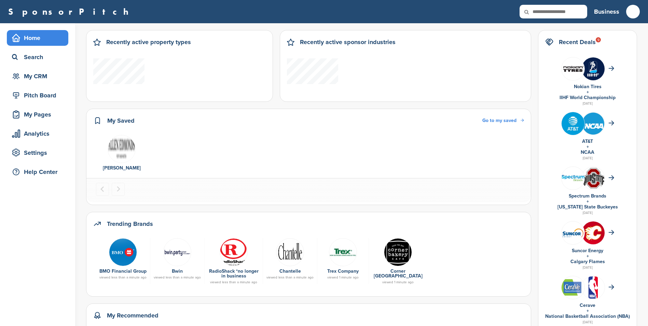 This screenshot has height=326, width=648. What do you see at coordinates (39, 38) in the screenshot?
I see `div: Home` at bounding box center [39, 38].